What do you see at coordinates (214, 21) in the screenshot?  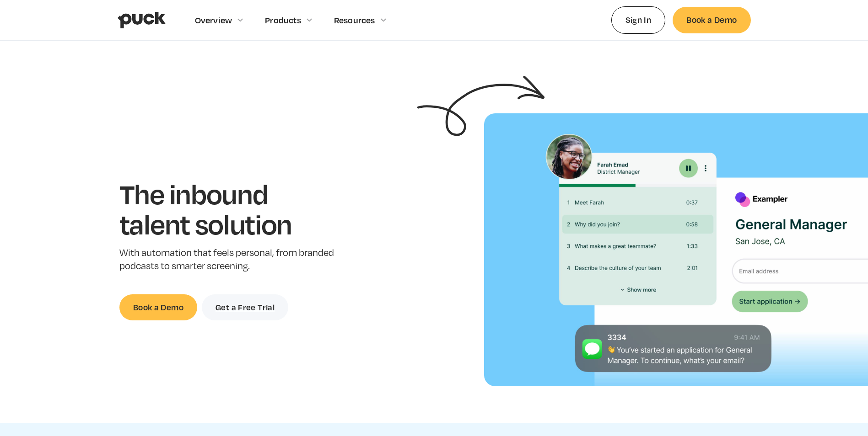 I see `div: Overview` at bounding box center [214, 21].